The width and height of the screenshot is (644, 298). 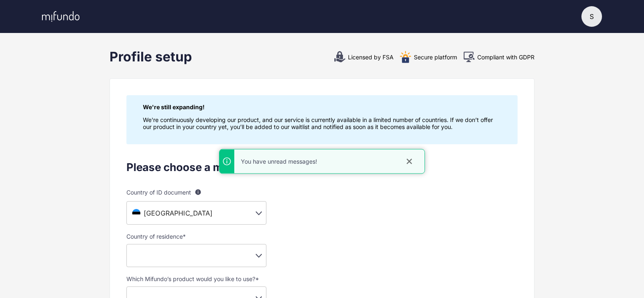 What do you see at coordinates (322, 123) in the screenshot?
I see `p: We're continuously developing our product, and our service is currently available in a limited nu...` at bounding box center [322, 123].